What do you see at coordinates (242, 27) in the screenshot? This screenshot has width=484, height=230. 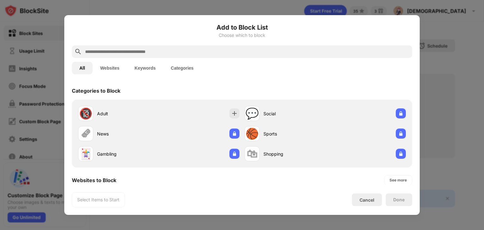 I see `h6: Add to Block List` at bounding box center [242, 27].